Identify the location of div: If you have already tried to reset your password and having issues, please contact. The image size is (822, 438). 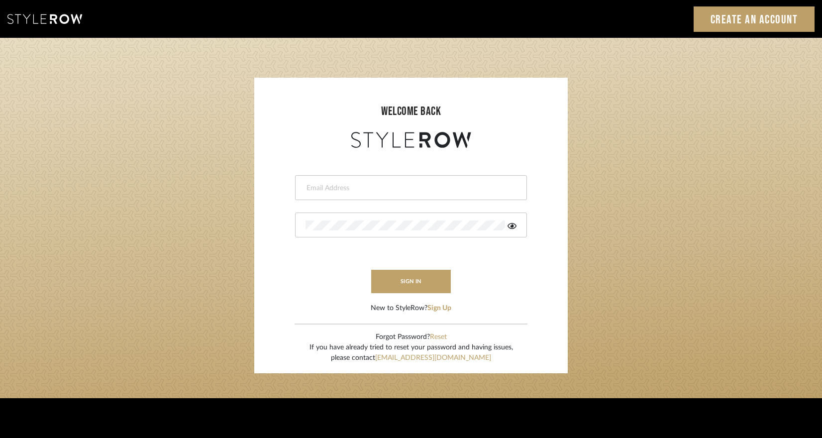
(411, 353).